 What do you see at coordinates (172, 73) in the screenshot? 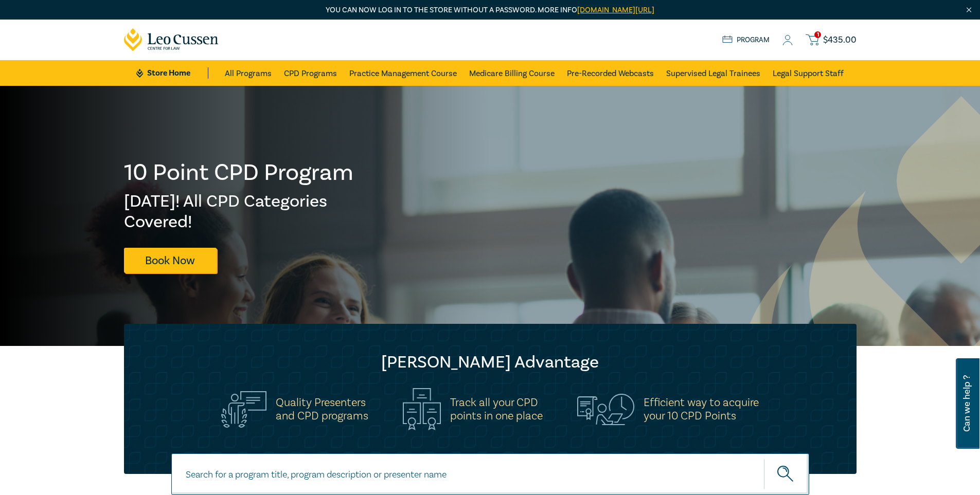
I see `a: Store Home` at bounding box center [172, 73].